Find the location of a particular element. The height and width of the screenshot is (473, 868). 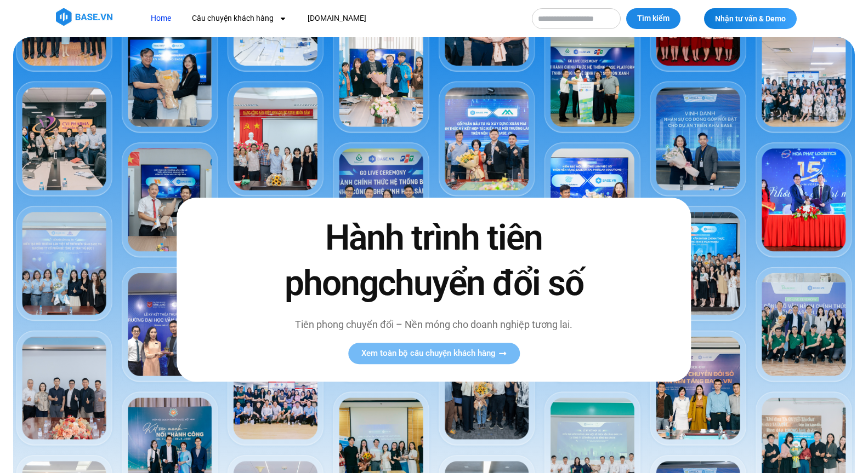

span: Nhận tư vấn & Demo is located at coordinates (750, 19).